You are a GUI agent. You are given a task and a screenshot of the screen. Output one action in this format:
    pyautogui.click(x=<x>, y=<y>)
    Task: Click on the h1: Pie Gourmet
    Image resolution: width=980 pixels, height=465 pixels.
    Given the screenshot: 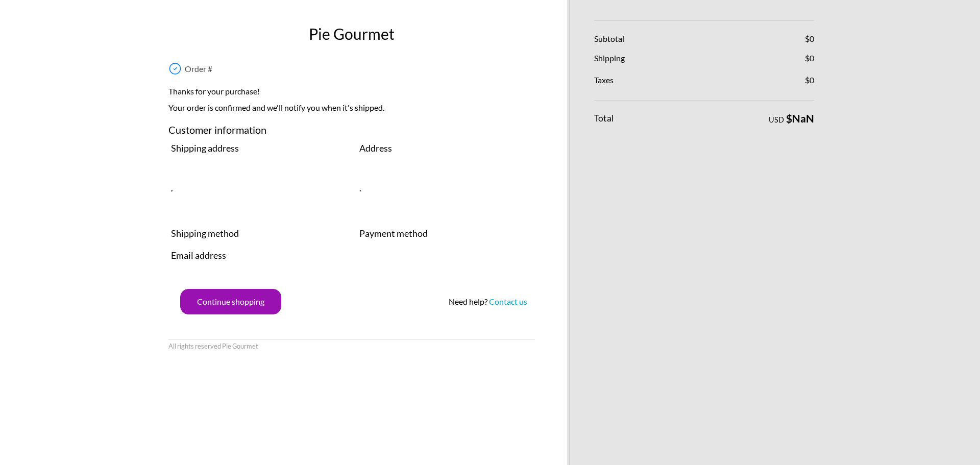 What is the action you would take?
    pyautogui.click(x=352, y=34)
    